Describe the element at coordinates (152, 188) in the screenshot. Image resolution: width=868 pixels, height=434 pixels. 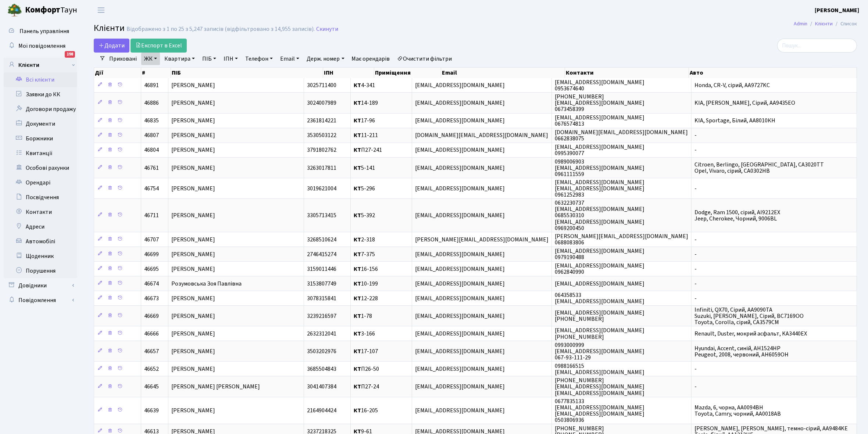
I see `span: 46754` at that location.